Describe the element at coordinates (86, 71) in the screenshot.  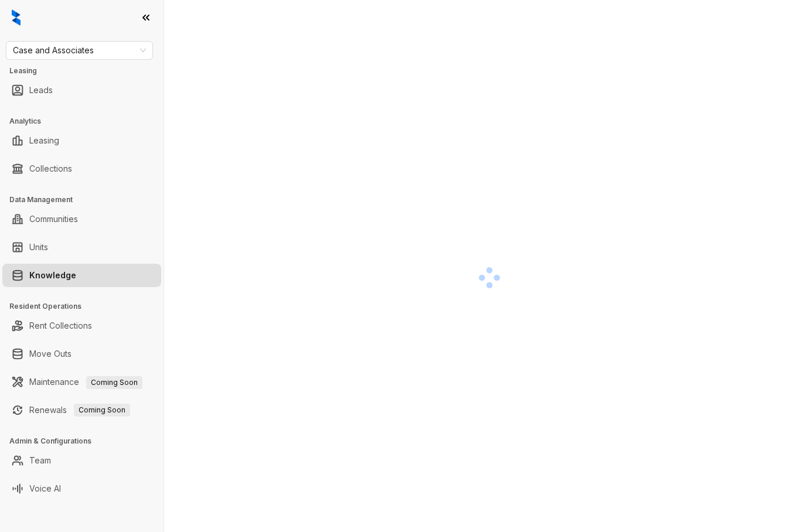
I see `h3: Leasing` at that location.